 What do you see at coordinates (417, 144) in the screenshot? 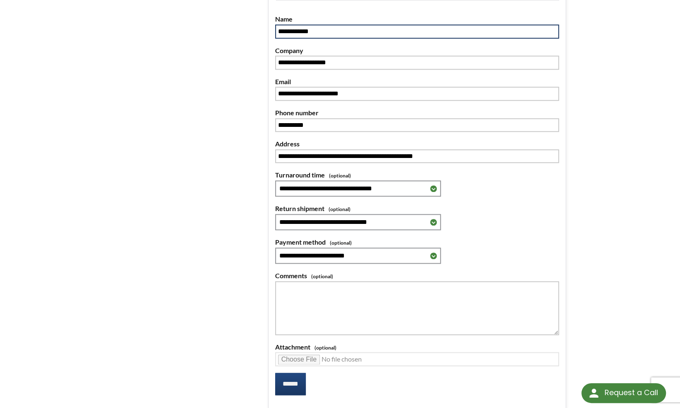
I see `label: Address` at bounding box center [417, 144].